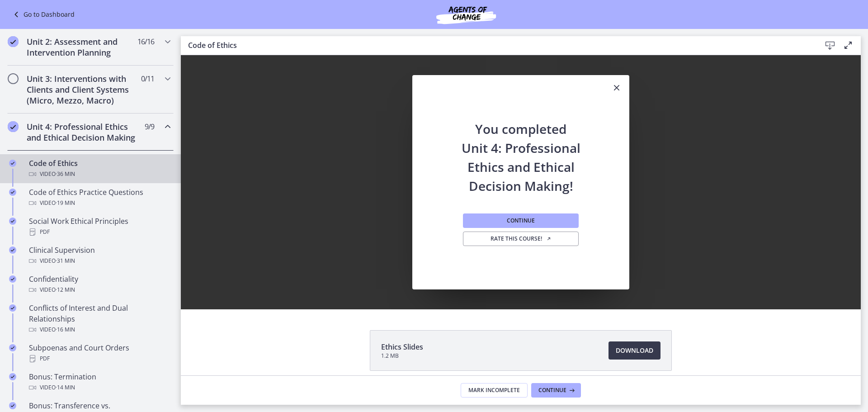  Describe the element at coordinates (617, 88) in the screenshot. I see `button: Close` at that location.